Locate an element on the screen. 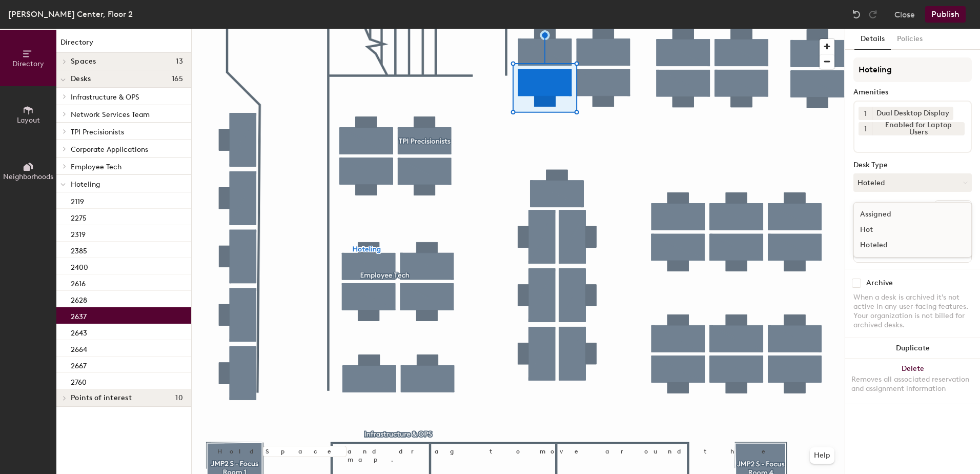 The height and width of the screenshot is (474, 980). div: Enabled for Laptop Users is located at coordinates (919, 129).